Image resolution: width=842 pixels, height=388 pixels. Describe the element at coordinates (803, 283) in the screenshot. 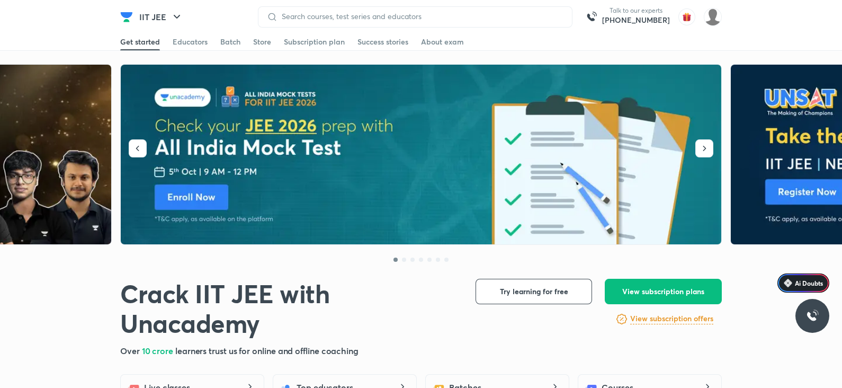

I see `a: Ai Doubts` at that location.